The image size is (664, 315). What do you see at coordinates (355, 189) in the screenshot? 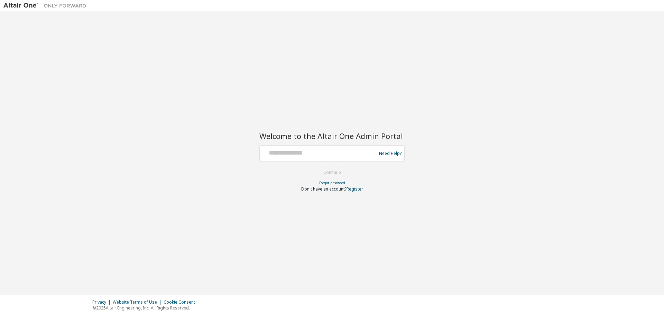
I see `a: Register` at bounding box center [355, 189].